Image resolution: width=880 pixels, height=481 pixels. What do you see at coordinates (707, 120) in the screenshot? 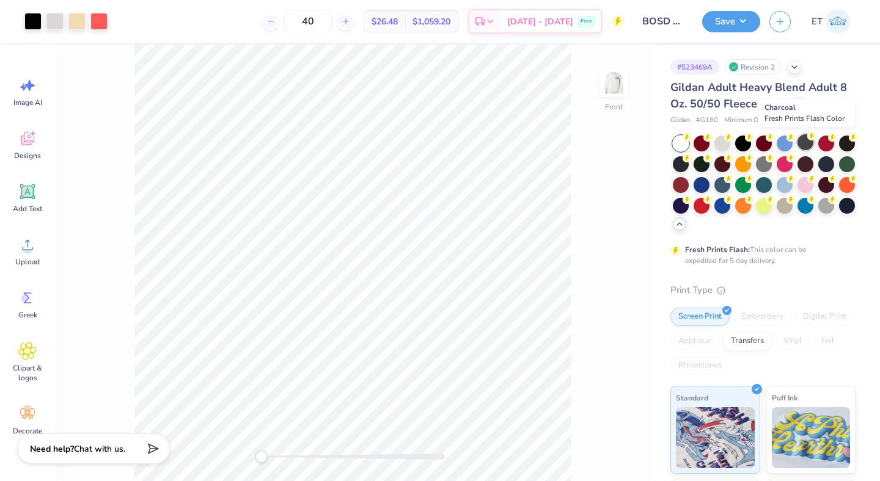
I see `span: # G180` at bounding box center [707, 120].